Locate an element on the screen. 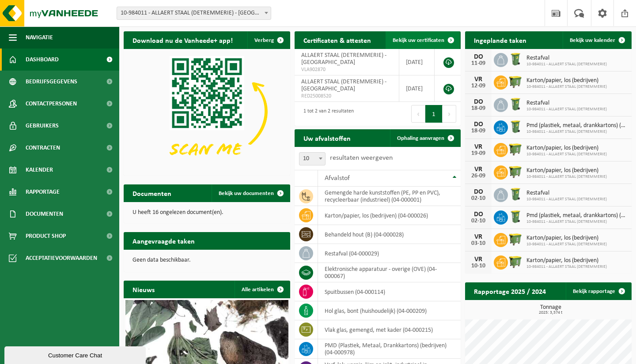  span: VLA902870 is located at coordinates (347, 69).